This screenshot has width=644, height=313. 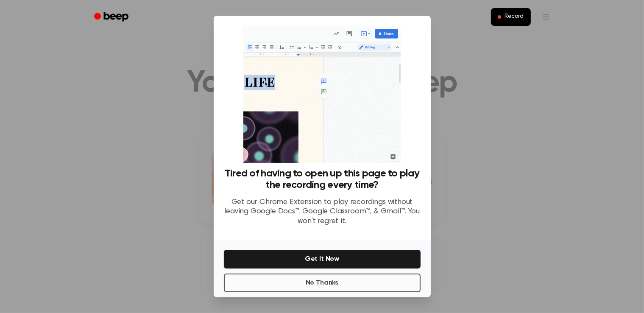 I want to click on p: Get our Chrome Extension to play recordings without leaving Google Docs™, Google Classroom™, & Gm..., so click(x=322, y=212).